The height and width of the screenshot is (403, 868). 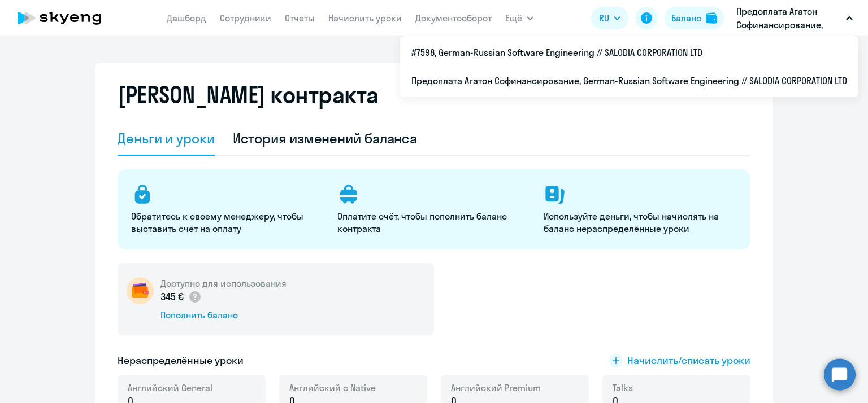 I want to click on p: Обратитесь к своему менеджеру, чтобы выставить счёт на оплату, so click(x=227, y=222).